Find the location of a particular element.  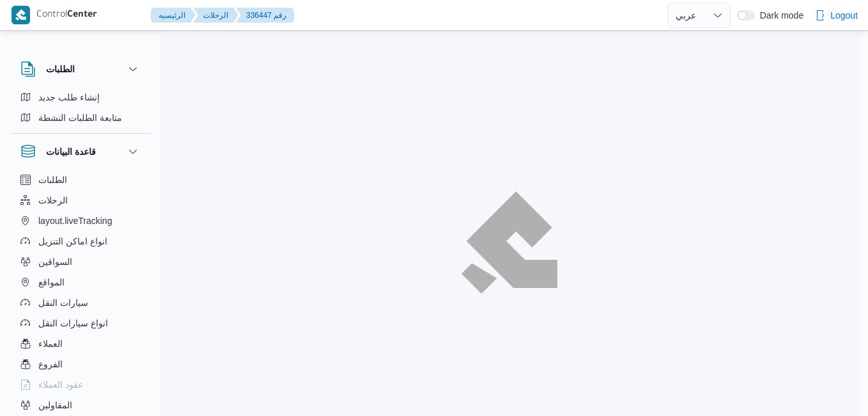

span: العملاء is located at coordinates (51, 344).